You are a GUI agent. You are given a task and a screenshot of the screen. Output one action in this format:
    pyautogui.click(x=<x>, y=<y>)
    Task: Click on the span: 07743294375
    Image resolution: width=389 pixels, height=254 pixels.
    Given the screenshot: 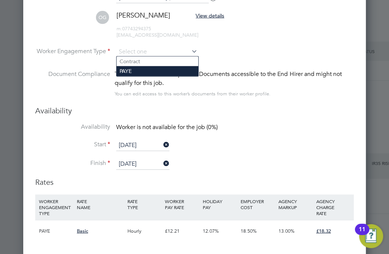 What is the action you would take?
    pyautogui.click(x=134, y=28)
    